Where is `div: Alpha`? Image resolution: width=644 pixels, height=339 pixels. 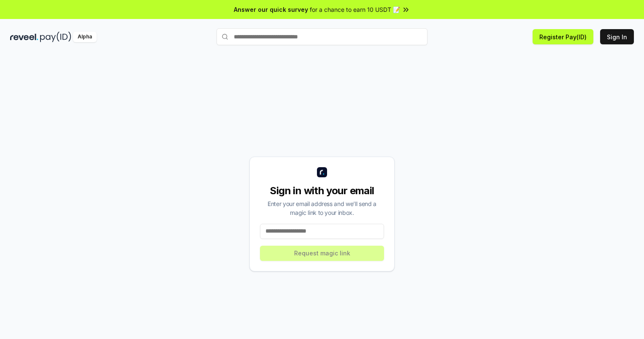
div: Alpha is located at coordinates (85, 37).